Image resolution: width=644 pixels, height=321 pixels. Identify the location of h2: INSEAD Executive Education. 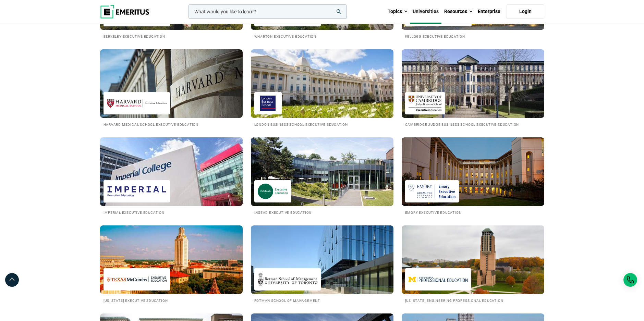
(322, 212).